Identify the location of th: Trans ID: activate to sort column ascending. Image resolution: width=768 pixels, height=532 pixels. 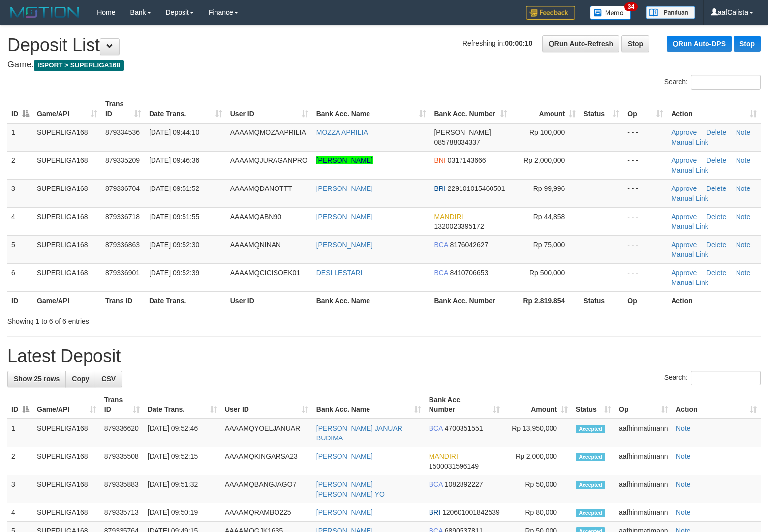
(122, 405).